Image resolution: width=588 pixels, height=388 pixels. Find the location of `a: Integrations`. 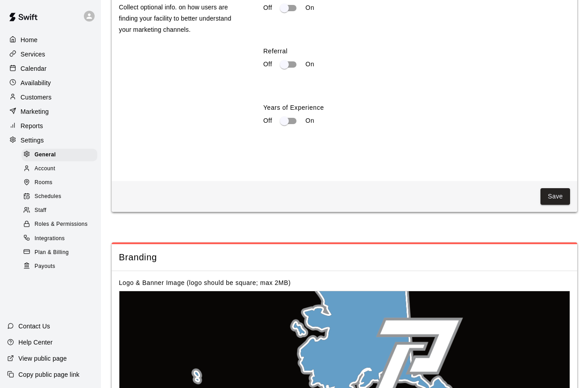

a: Integrations is located at coordinates (61, 238).